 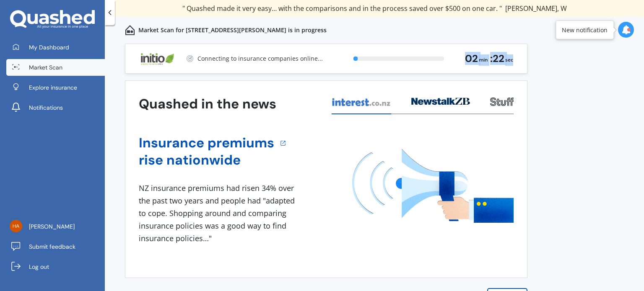 What do you see at coordinates (52, 246) in the screenshot?
I see `span: Submit feedback` at bounding box center [52, 246].